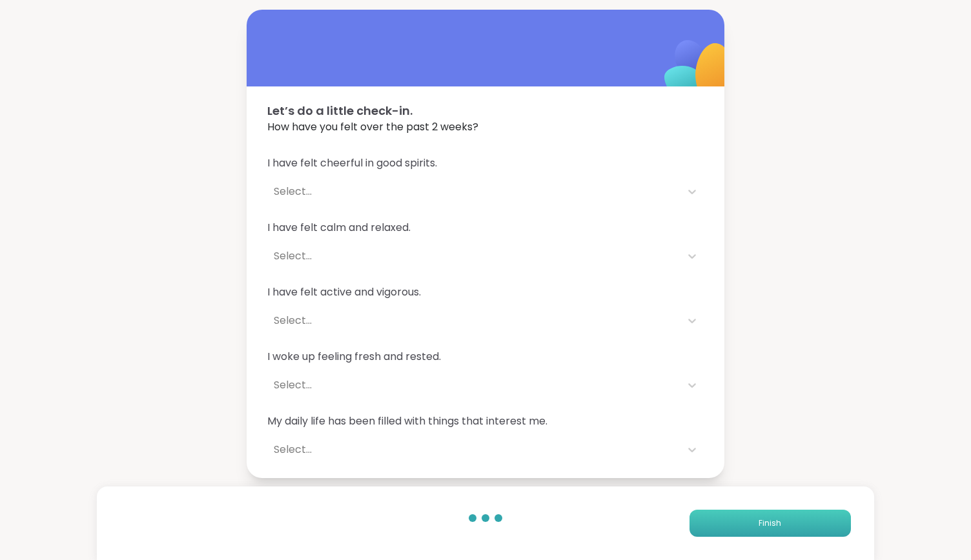 The width and height of the screenshot is (971, 560). Describe the element at coordinates (485, 228) in the screenshot. I see `span: I have felt calm and relaxed.` at that location.